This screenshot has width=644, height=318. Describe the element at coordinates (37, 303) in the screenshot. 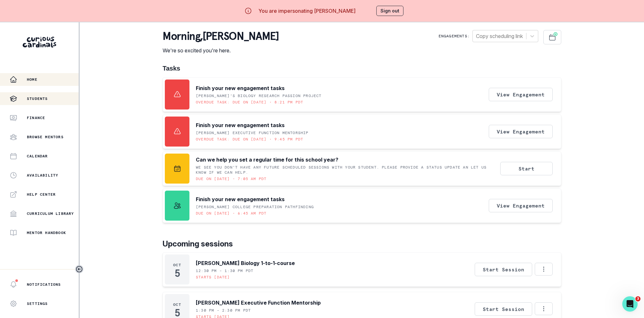

I see `p: Settings` at that location.